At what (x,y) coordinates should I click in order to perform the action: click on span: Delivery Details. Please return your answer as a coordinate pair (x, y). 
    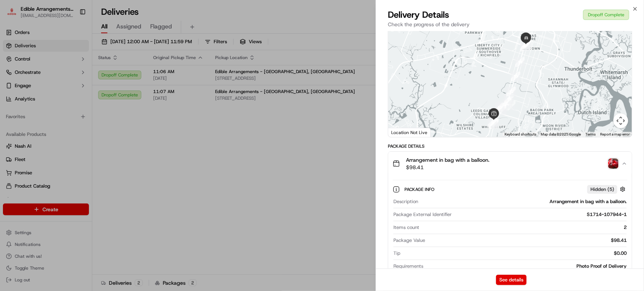
    Looking at the image, I should click on (418, 15).